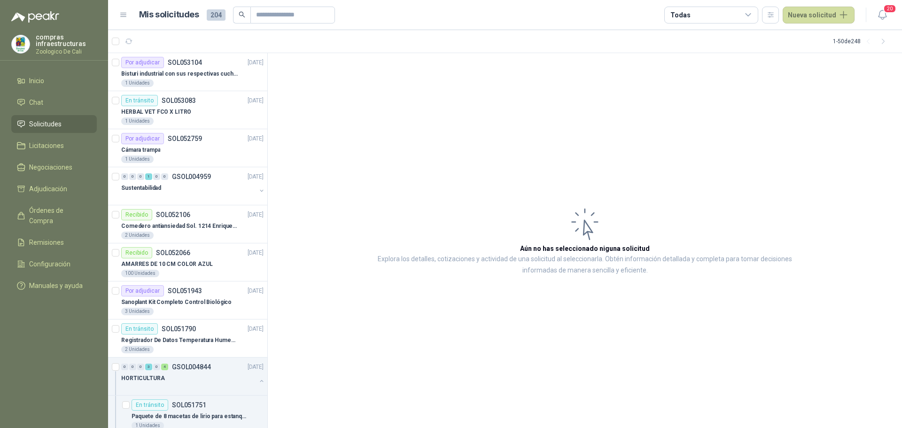 This screenshot has height=428, width=902. I want to click on p: Zoologico De Cali, so click(66, 52).